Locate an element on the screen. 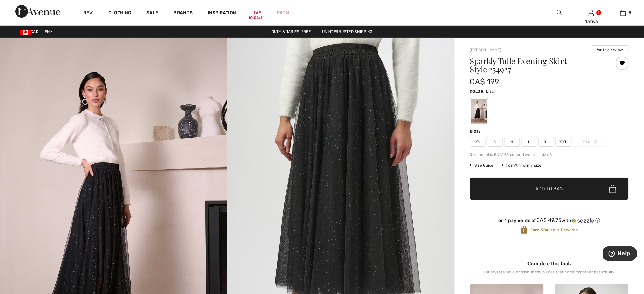 Image resolution: width=644 pixels, height=294 pixels. div: Complete this look is located at coordinates (549, 264).